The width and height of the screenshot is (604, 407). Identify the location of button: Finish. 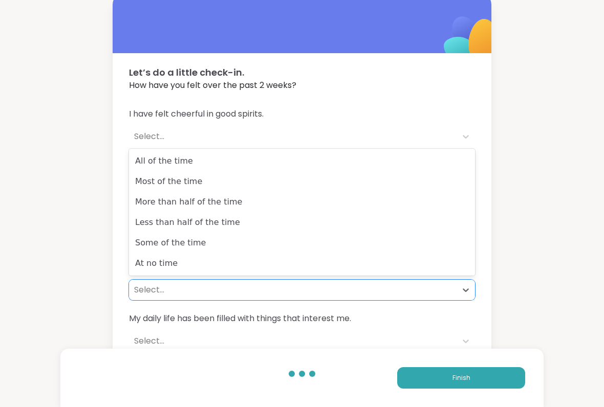
(461, 378).